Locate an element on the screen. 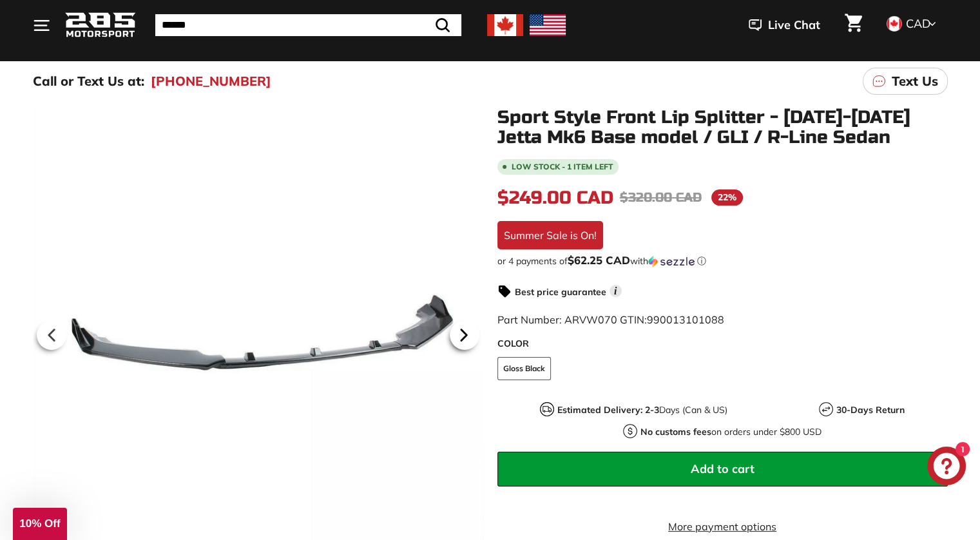 The height and width of the screenshot is (540, 980). span: Part Number: ARVW070 GTIN: is located at coordinates (611, 320).